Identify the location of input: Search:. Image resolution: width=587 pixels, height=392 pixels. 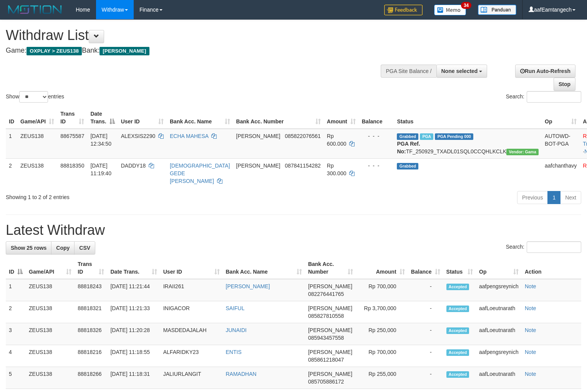
(554, 97).